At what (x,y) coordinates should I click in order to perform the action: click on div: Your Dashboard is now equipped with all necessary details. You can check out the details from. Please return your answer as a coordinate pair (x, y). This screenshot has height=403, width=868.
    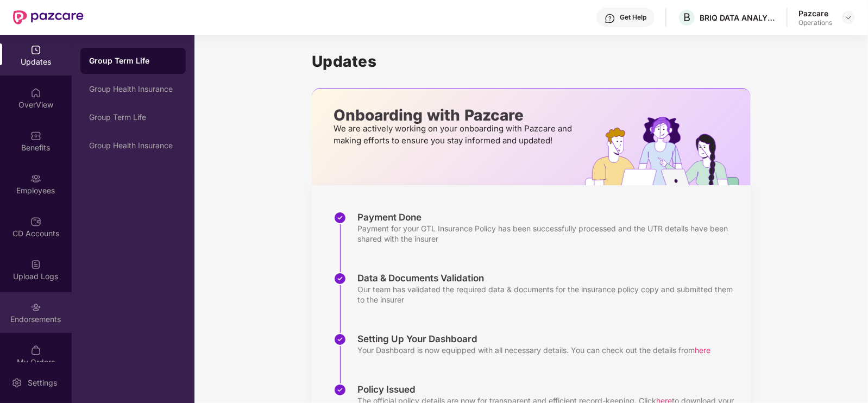
    Looking at the image, I should click on (534, 350).